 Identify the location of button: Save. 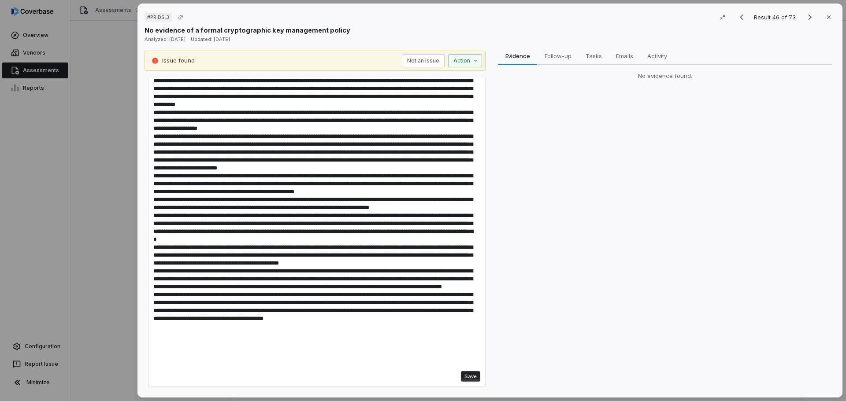
(470, 377).